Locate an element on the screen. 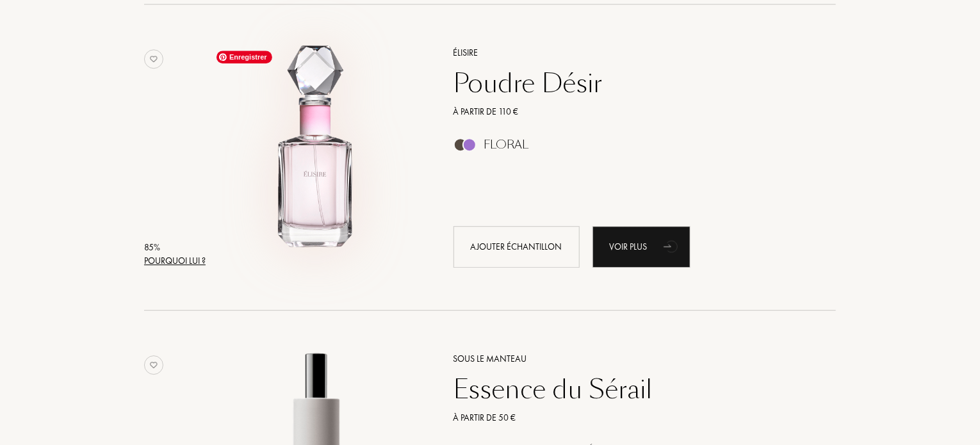 Image resolution: width=980 pixels, height=445 pixels. img: Poudre Désir Élisire is located at coordinates (316, 151).